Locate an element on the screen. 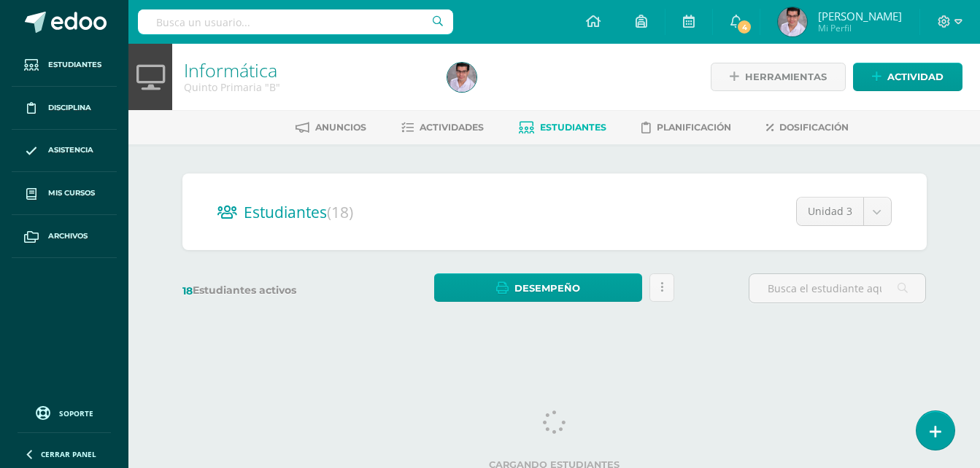 This screenshot has height=468, width=980. span: Mis cursos is located at coordinates (72, 193).